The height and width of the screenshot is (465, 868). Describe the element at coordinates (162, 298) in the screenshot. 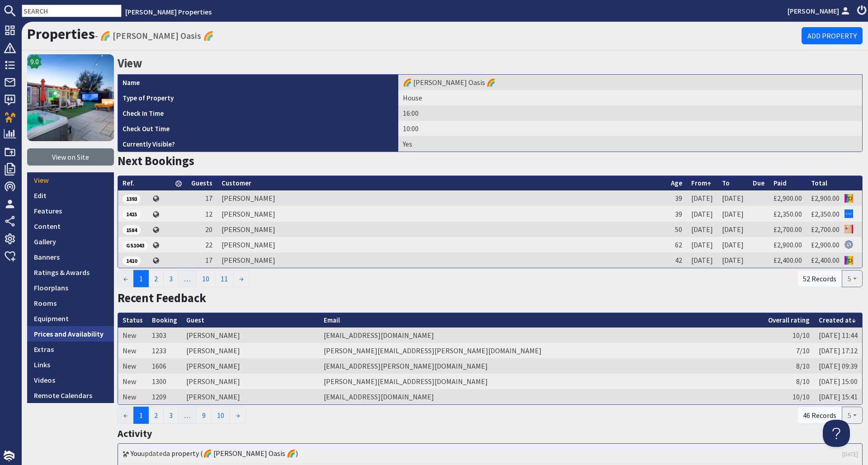

I see `a: Recent Feedback` at that location.